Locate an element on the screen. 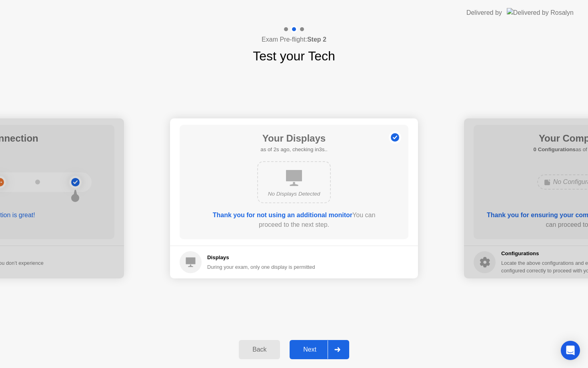  h5: Displays is located at coordinates (261, 258).